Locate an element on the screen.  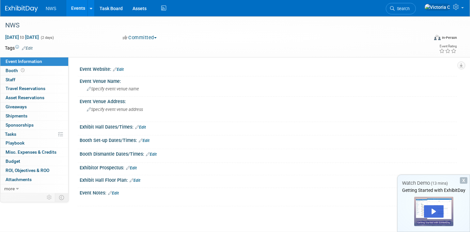
div: In-Person is located at coordinates (449, 38).